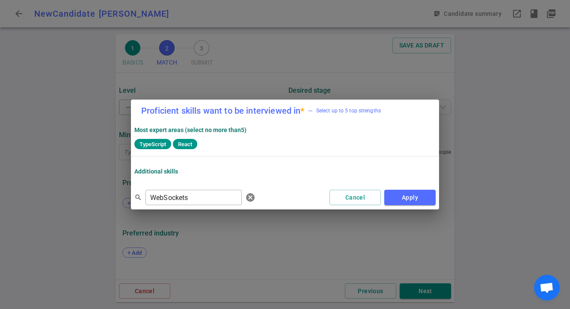 The image size is (570, 309). What do you see at coordinates (156, 172) in the screenshot?
I see `strong: Additional Skills` at bounding box center [156, 172].